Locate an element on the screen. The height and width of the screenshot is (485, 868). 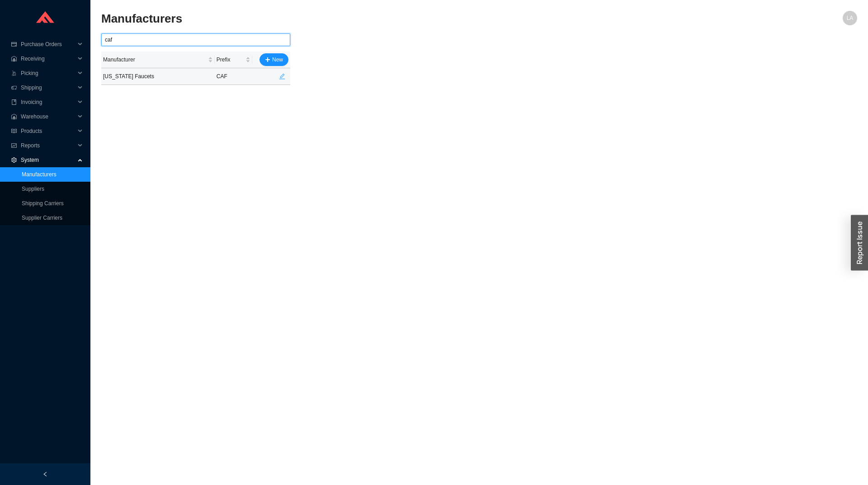
span: Purchase Orders is located at coordinates (48, 44).